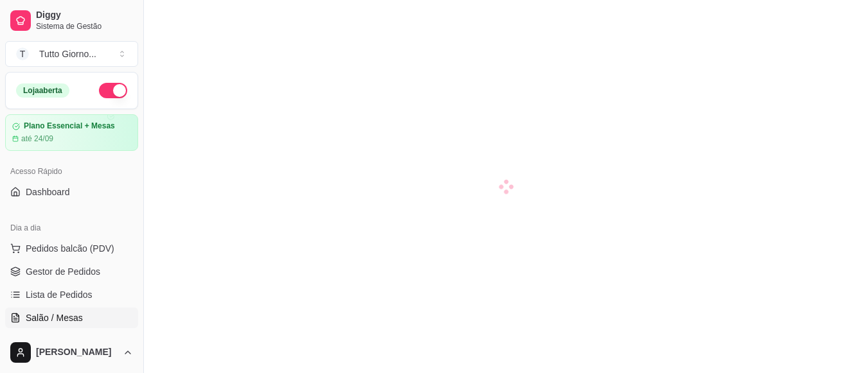 The height and width of the screenshot is (373, 868). I want to click on a: Diggy Botnovo, so click(71, 341).